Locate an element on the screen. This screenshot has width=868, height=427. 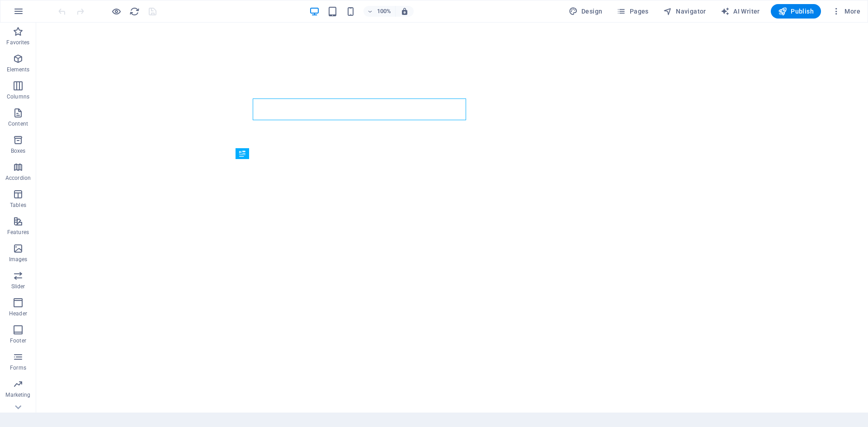
button: More is located at coordinates (845, 12).